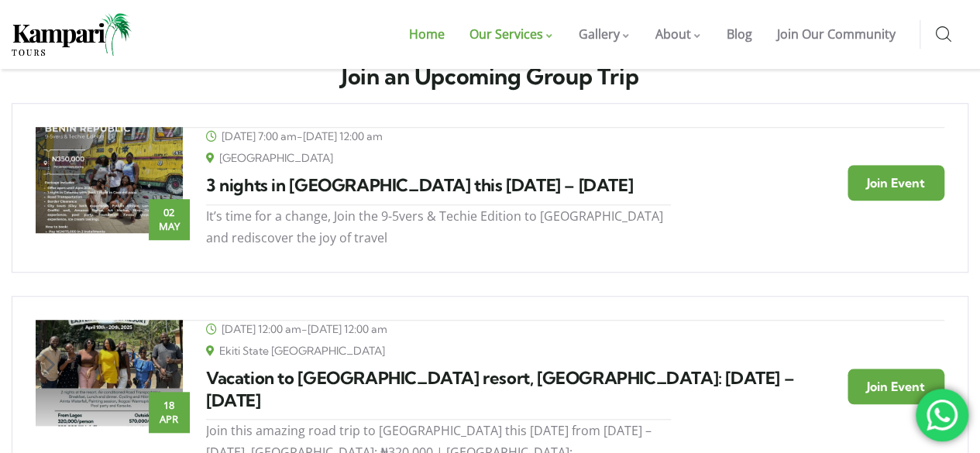  Describe the element at coordinates (427, 34) in the screenshot. I see `span: Home` at that location.